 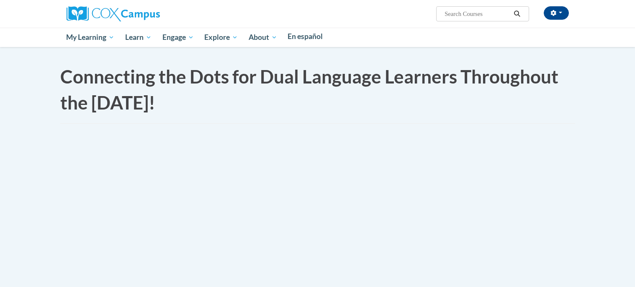 What do you see at coordinates (221, 37) in the screenshot?
I see `a: Explore` at bounding box center [221, 37].